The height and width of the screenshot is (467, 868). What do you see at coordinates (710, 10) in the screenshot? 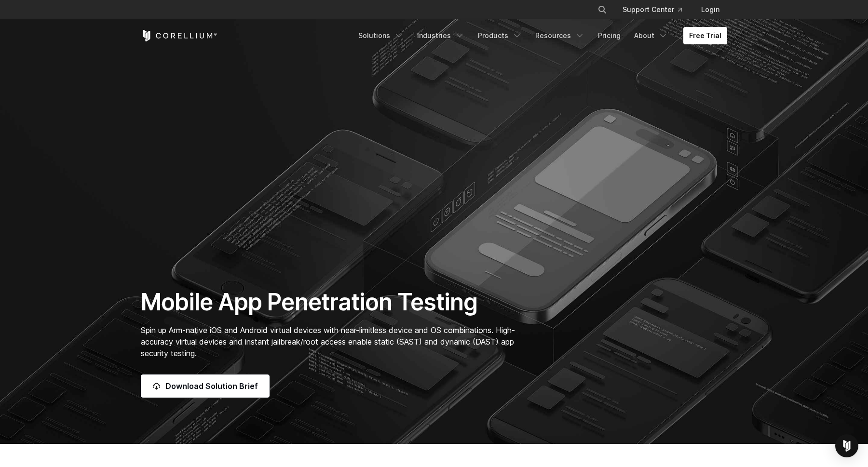
I see `a: Login` at bounding box center [710, 10].